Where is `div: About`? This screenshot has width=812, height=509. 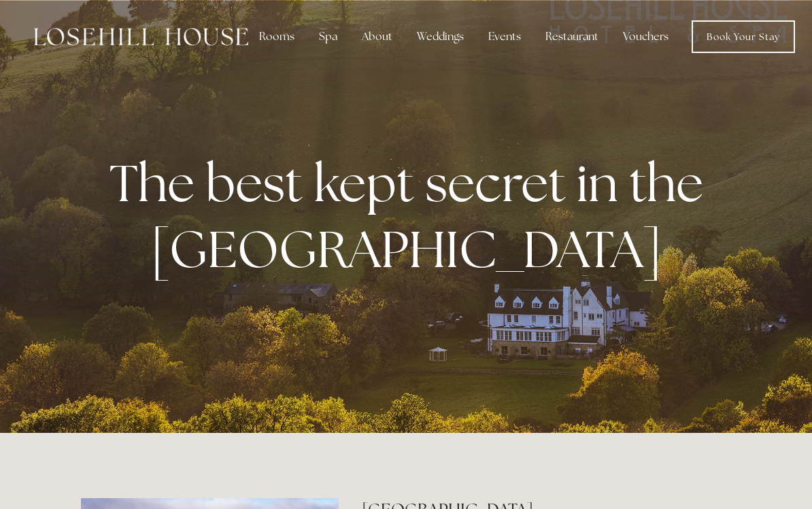
div: About is located at coordinates (377, 36).